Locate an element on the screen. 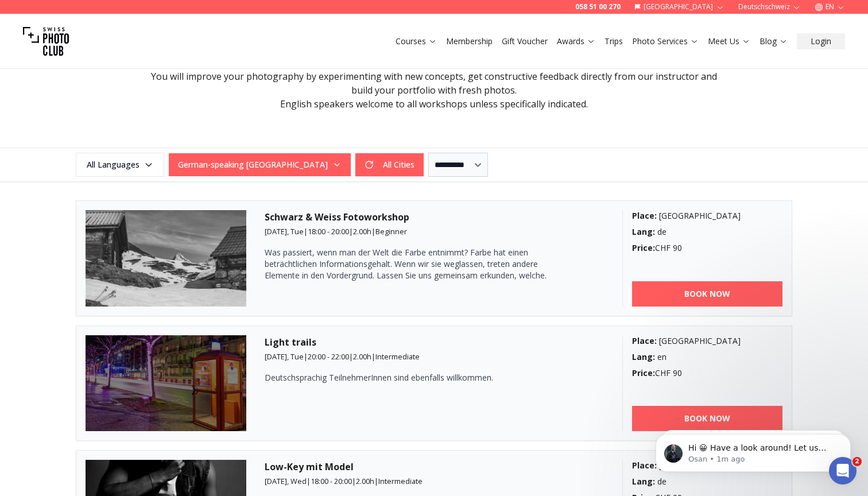  span: Hi 😀 Have a look around! Let us know if you have any questions. is located at coordinates (119, 44).